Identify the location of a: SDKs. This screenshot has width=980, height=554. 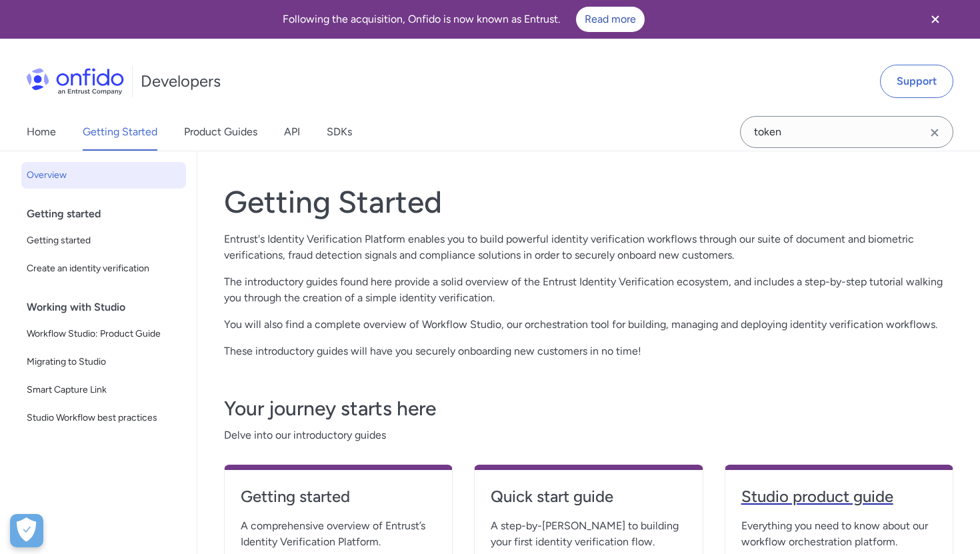
(339, 132).